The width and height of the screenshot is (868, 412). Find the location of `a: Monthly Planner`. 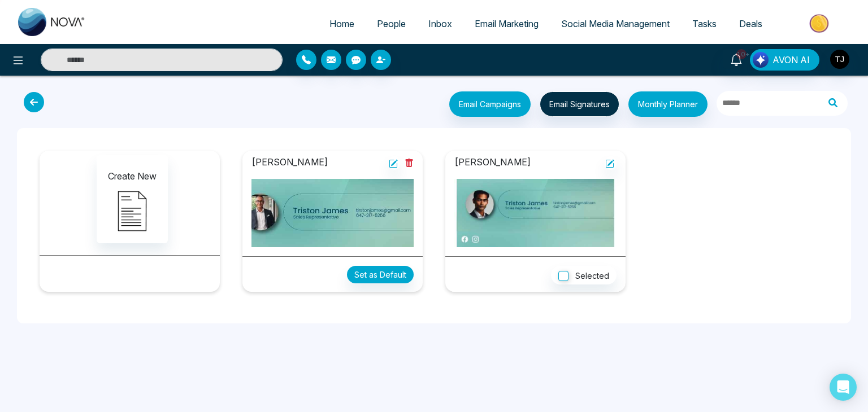

a: Monthly Planner is located at coordinates (663, 104).